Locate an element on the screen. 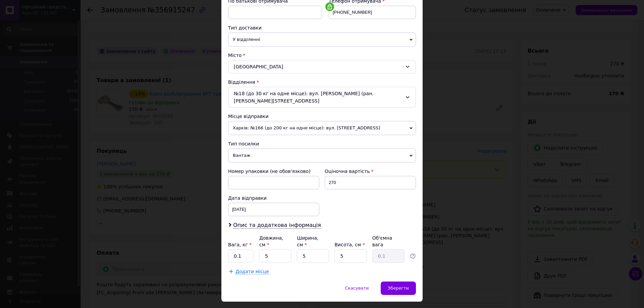  div: Дата відправки is located at coordinates (274, 198).